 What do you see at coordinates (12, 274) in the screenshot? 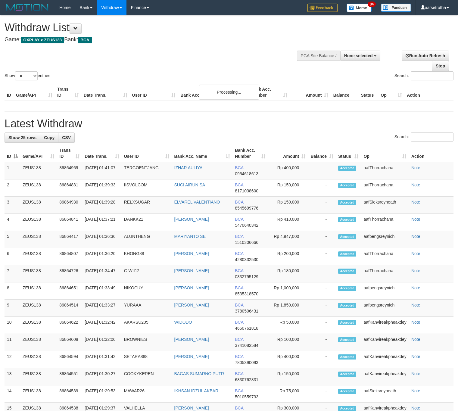
I see `td: 7` at bounding box center [12, 274].